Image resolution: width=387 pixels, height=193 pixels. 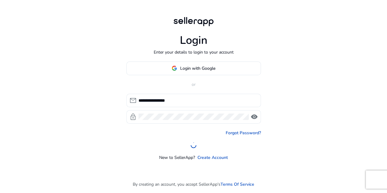 I want to click on a: Create Account, so click(x=213, y=157).